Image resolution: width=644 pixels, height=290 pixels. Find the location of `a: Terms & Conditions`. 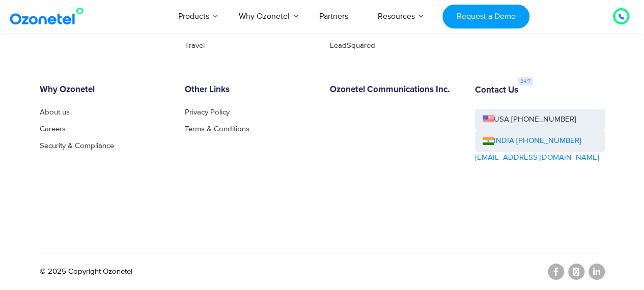

a: Terms & Conditions is located at coordinates (217, 129).